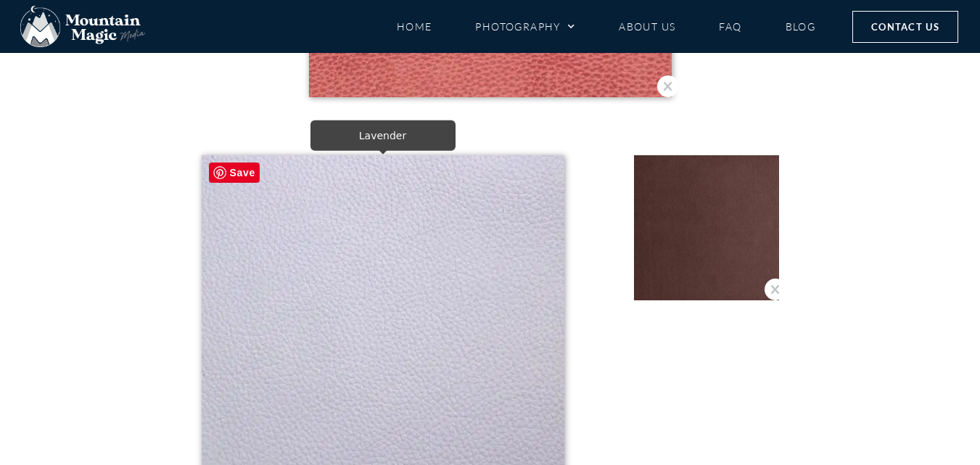 The width and height of the screenshot is (980, 465). I want to click on a: Contact Us, so click(905, 27).